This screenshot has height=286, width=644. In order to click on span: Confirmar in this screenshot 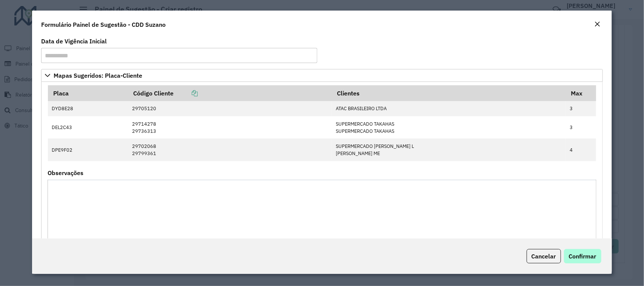, I will do `click(583, 256)`.